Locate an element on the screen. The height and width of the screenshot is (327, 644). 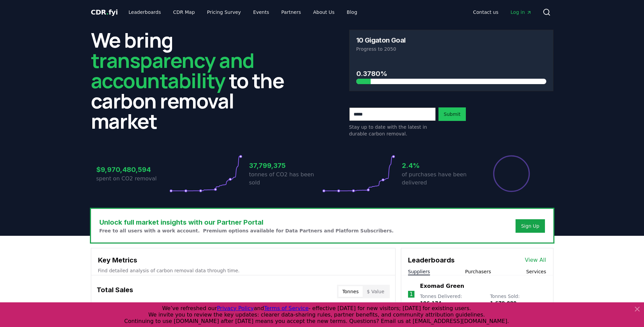
h3: Unlock full market insights with our Partner Portal is located at coordinates (247, 222).